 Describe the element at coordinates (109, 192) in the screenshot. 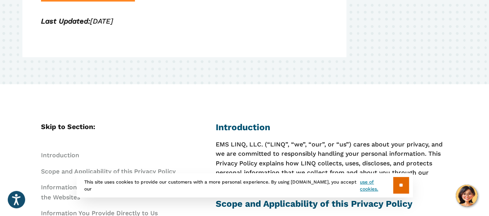

I see `a: Information We Collect and Receive through the Websites` at that location.